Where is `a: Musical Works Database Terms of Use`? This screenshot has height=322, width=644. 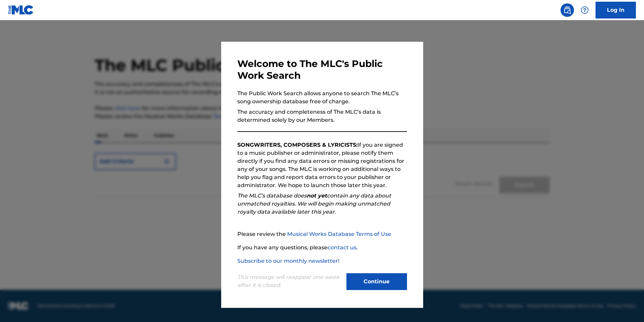 a: Musical Works Database Terms of Use is located at coordinates (339, 234).